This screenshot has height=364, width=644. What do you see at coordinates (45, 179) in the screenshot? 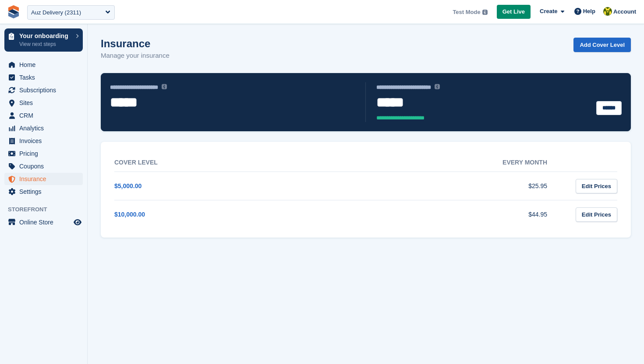
I see `span: Insurance` at bounding box center [45, 179].